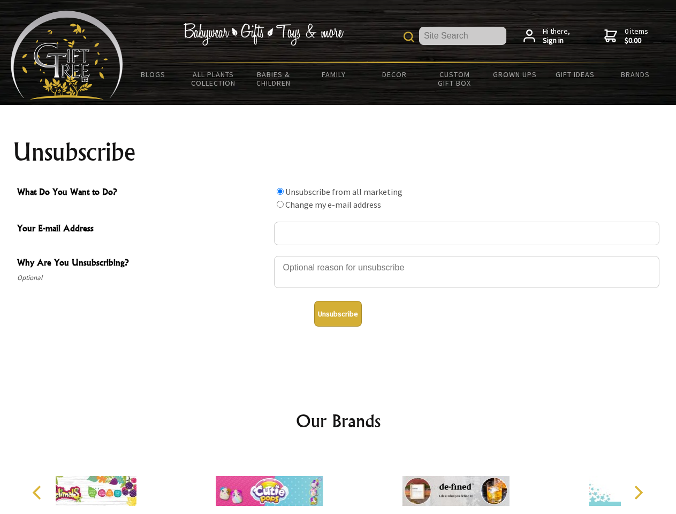 The width and height of the screenshot is (676, 514). Describe the element at coordinates (334, 74) in the screenshot. I see `a: Family` at that location.